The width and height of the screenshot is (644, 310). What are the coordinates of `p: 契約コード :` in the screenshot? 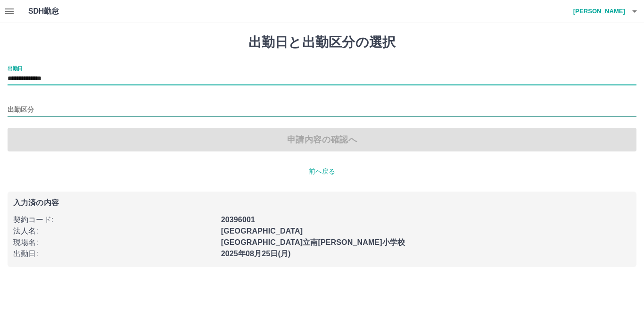 It's located at (114, 219).